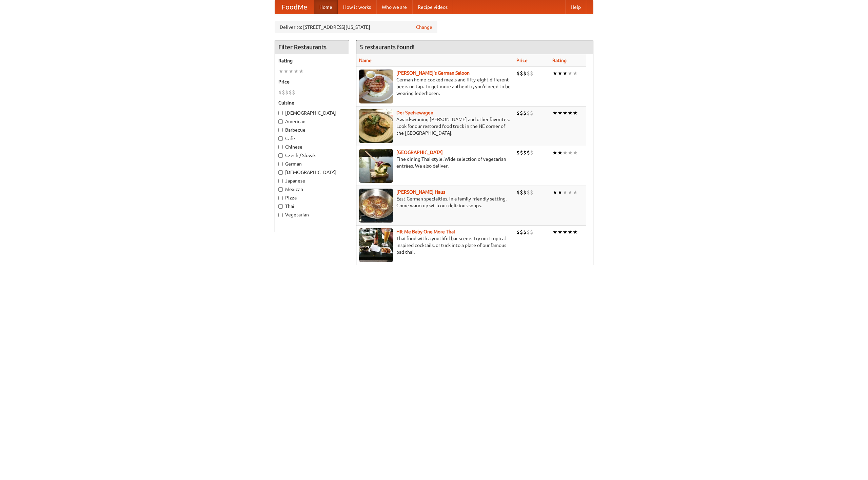 The image size is (868, 480). Describe the element at coordinates (394, 7) in the screenshot. I see `a: Who we are` at that location.